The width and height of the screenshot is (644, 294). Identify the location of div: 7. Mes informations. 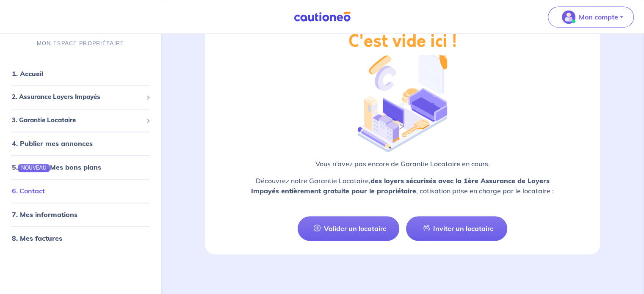
(80, 215).